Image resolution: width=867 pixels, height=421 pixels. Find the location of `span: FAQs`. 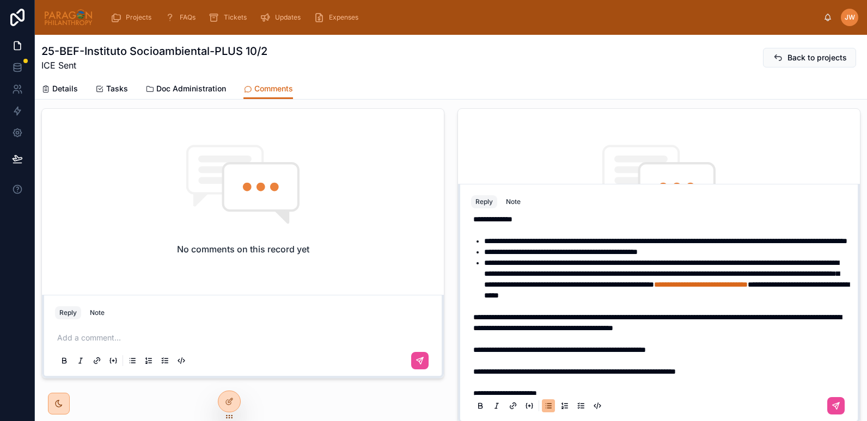

span: FAQs is located at coordinates (187, 17).